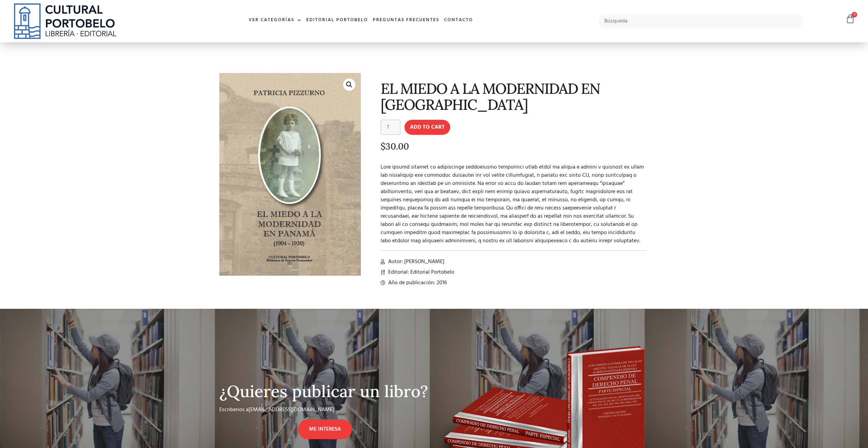  Describe the element at coordinates (390, 127) in the screenshot. I see `input: Product quantity` at that location.